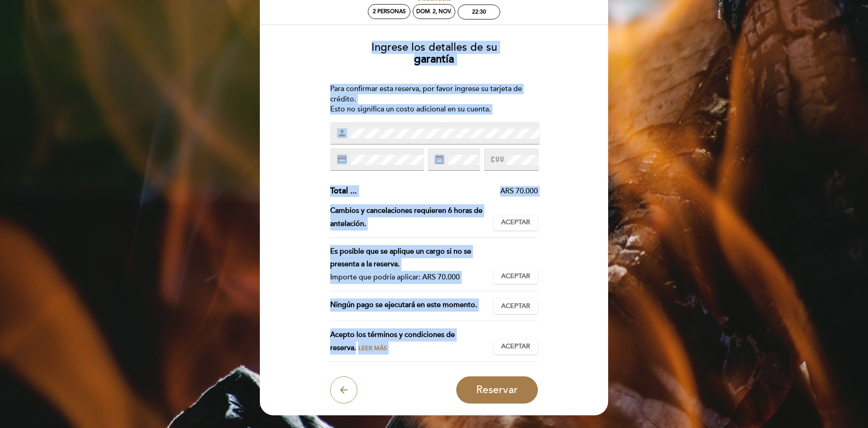 The height and width of the screenshot is (428, 868). I want to click on div: dom. 2, nov., so click(434, 11).